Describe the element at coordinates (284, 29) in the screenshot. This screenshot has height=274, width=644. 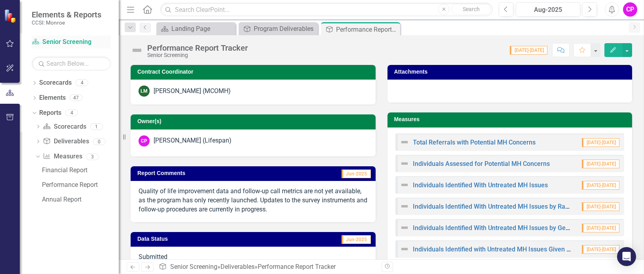
I see `div: Program Deliverables` at that location.